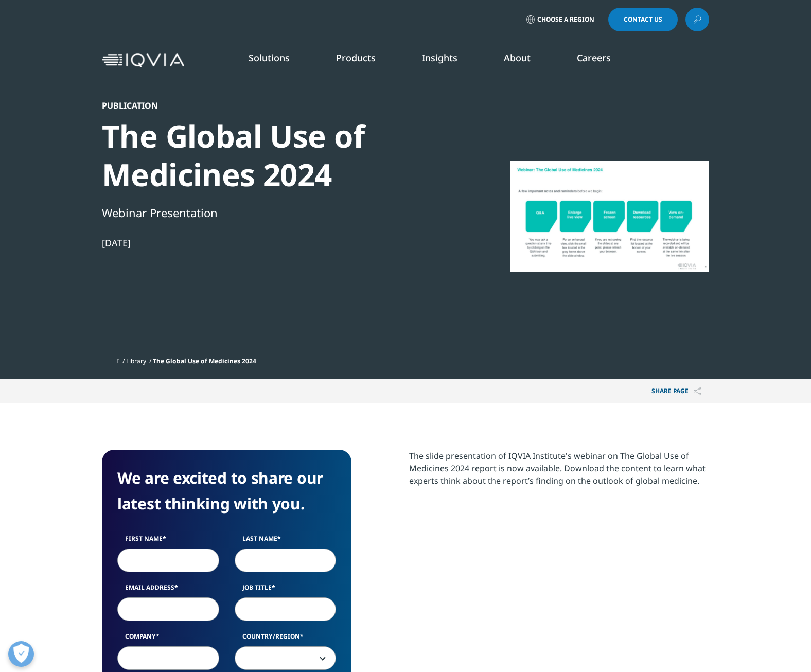 The height and width of the screenshot is (672, 811). I want to click on p: The slide presentation of IQVIA Institute's webinar on The Global Use of Medicines 2024 report is..., so click(559, 472).